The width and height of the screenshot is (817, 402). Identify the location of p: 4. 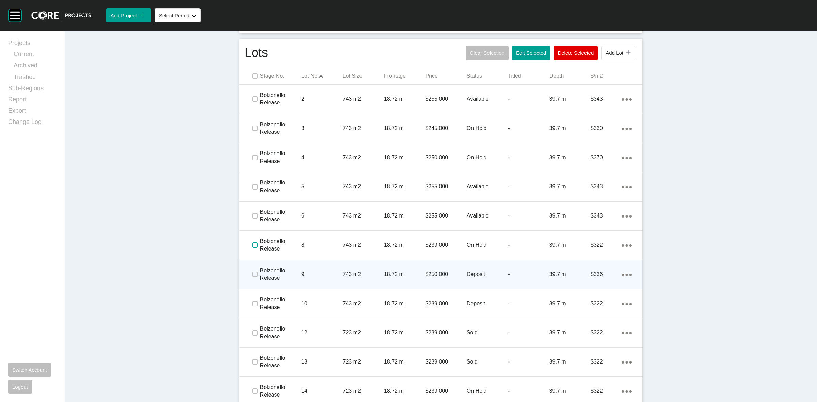
(322, 158).